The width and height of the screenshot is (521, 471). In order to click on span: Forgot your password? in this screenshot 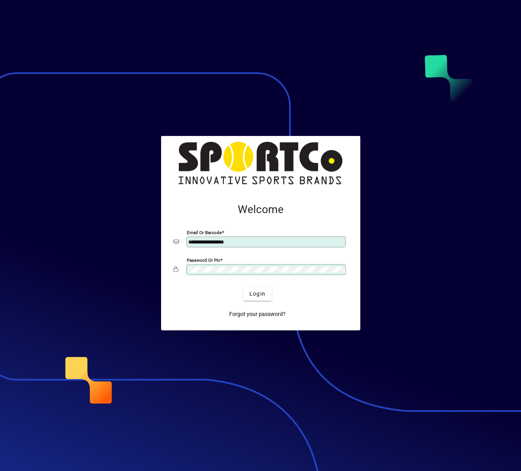, I will do `click(257, 314)`.